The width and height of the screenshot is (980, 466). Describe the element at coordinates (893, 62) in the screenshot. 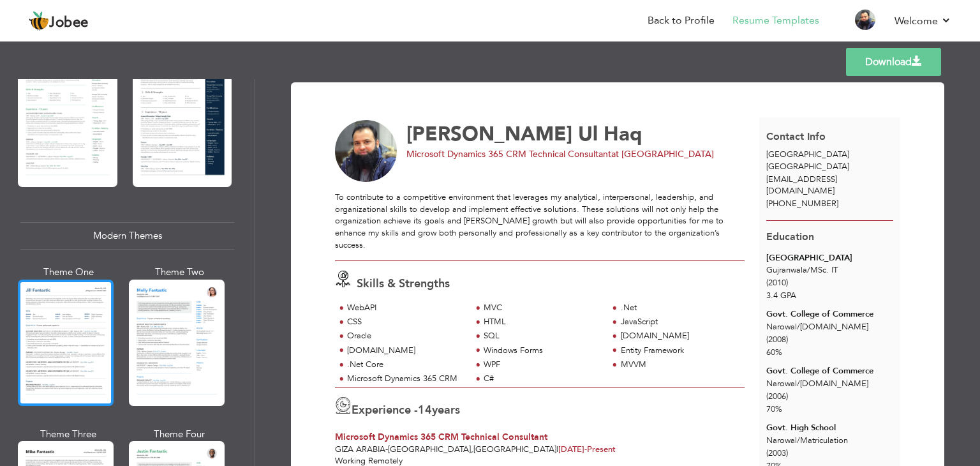

I see `a: Download` at that location.